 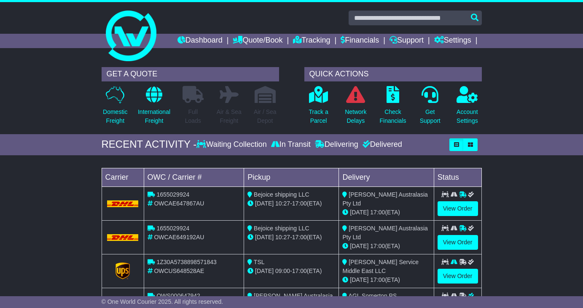 What do you see at coordinates (194, 177) in the screenshot?
I see `td: OWC / Carrier #` at bounding box center [194, 177].